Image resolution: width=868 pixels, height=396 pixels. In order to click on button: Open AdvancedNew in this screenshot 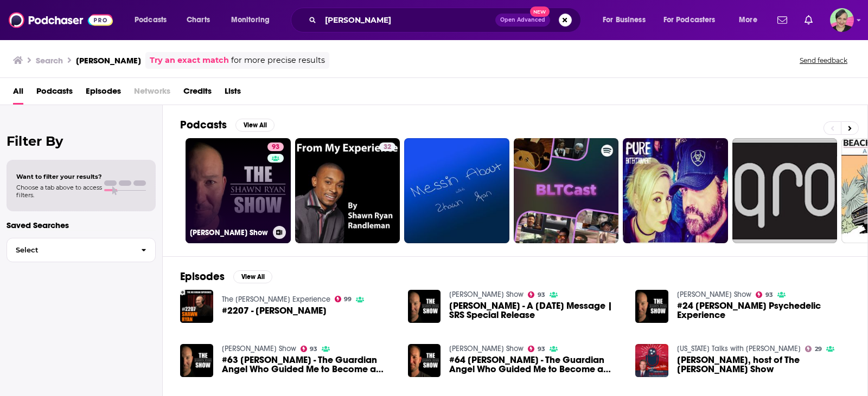, I will do `click(522, 20)`.